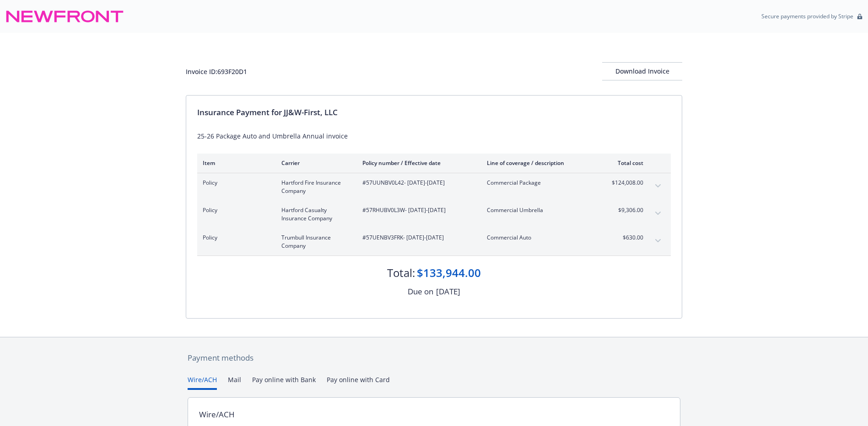 This screenshot has height=426, width=868. What do you see at coordinates (449, 273) in the screenshot?
I see `div: $133,944.00` at bounding box center [449, 273].